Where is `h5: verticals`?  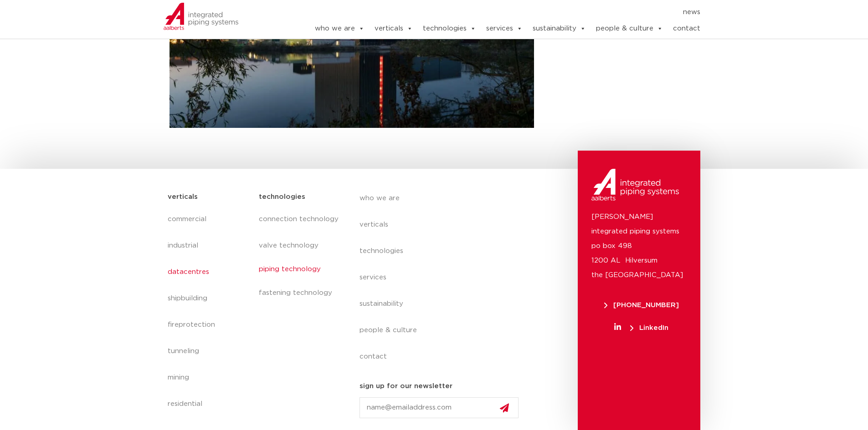
h5: verticals is located at coordinates (183, 197).